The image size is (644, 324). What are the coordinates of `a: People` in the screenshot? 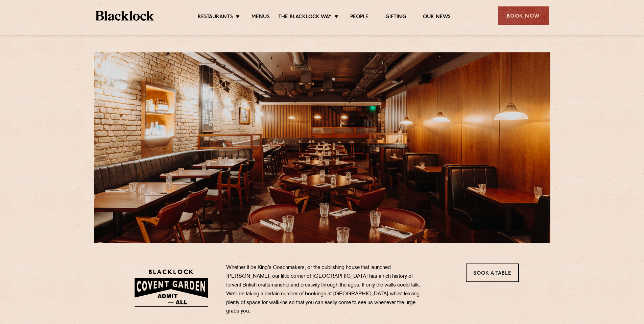 It's located at (360, 17).